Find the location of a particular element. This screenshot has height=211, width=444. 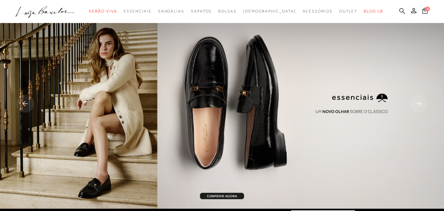

span: Acessórios is located at coordinates (317, 11).